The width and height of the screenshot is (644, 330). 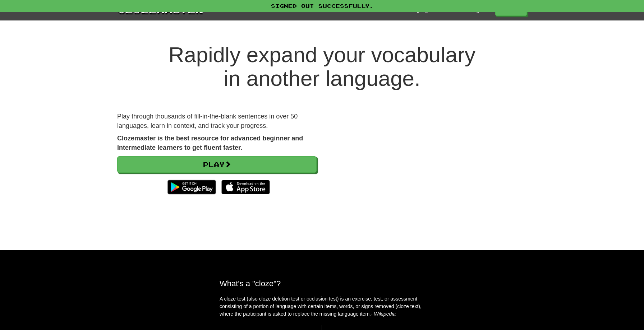 I want to click on p: Play through thousands of fill-in-the-blank sentences in over 50 languages, learn in context, and..., so click(x=217, y=121).